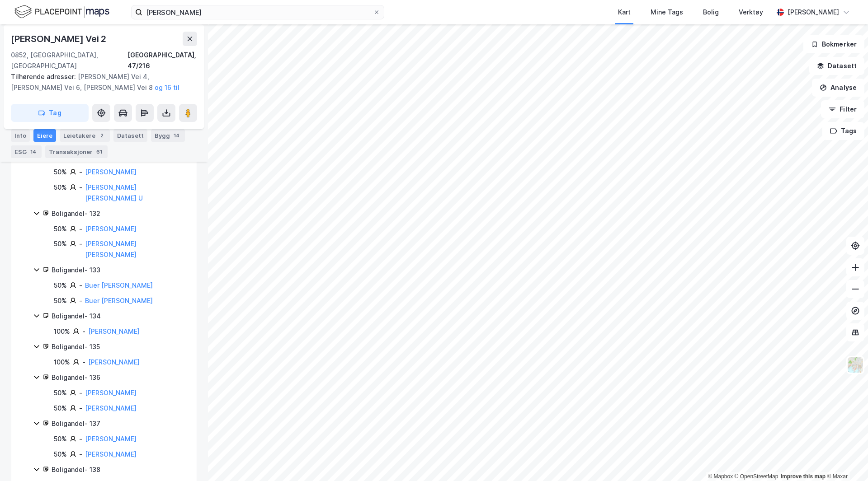 The image size is (868, 481). Describe the element at coordinates (118, 316) in the screenshot. I see `div: Boligandel - 134` at that location.